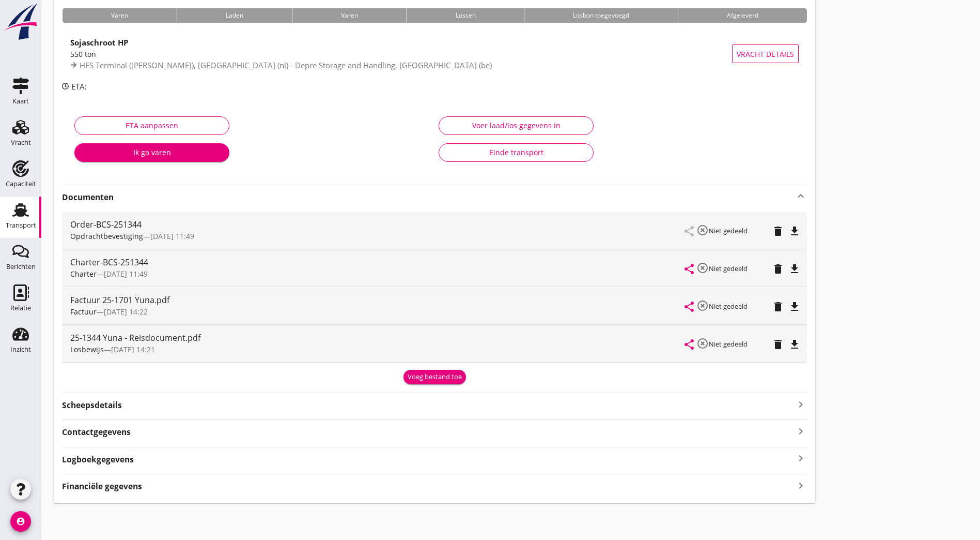 The height and width of the screenshot is (540, 980). Describe the element at coordinates (378, 337) in the screenshot. I see `div: 25-1344 Yuna - Reisdocument.pdf` at that location.